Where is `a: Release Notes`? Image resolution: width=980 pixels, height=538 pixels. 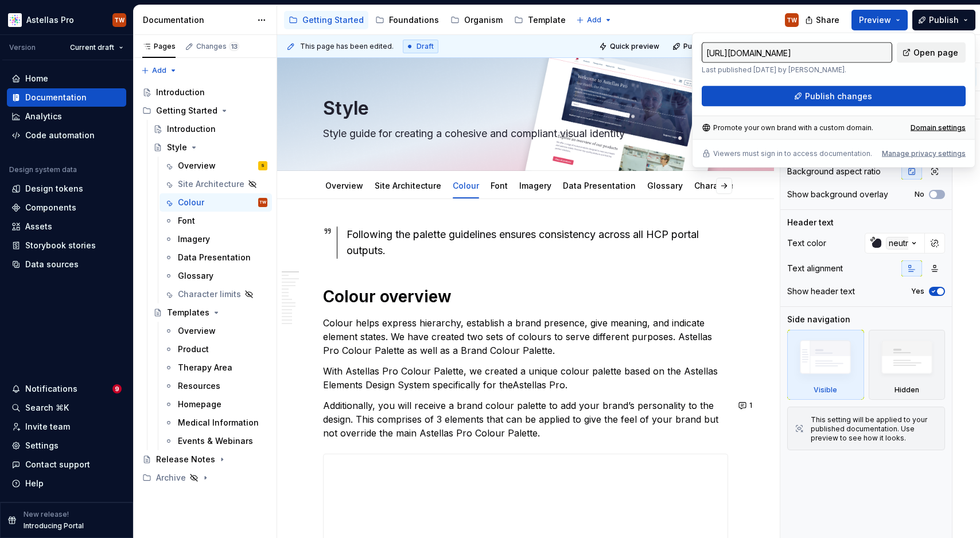
a: Release Notes is located at coordinates (205, 459).